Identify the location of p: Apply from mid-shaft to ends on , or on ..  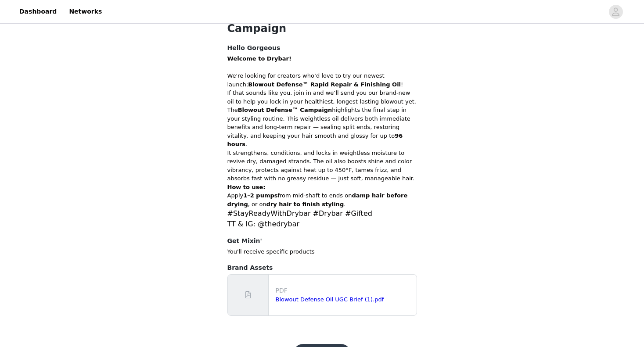
(322, 196).